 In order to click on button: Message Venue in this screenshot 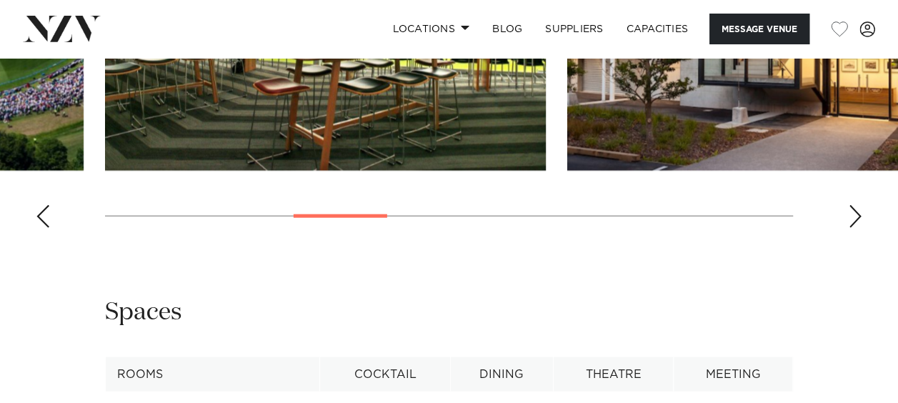, I will do `click(759, 29)`.